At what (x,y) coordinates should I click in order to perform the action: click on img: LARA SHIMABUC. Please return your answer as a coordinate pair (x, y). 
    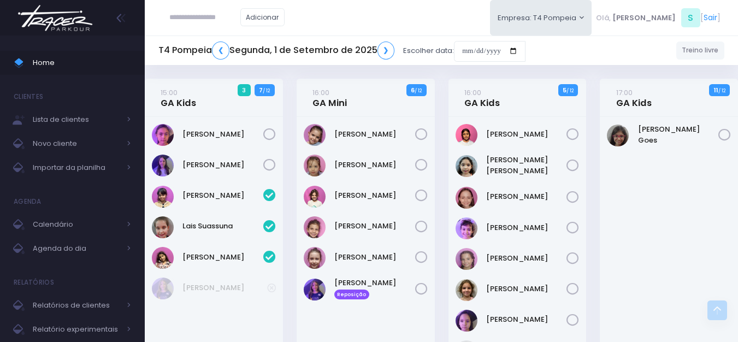
    Looking at the image, I should click on (315, 135).